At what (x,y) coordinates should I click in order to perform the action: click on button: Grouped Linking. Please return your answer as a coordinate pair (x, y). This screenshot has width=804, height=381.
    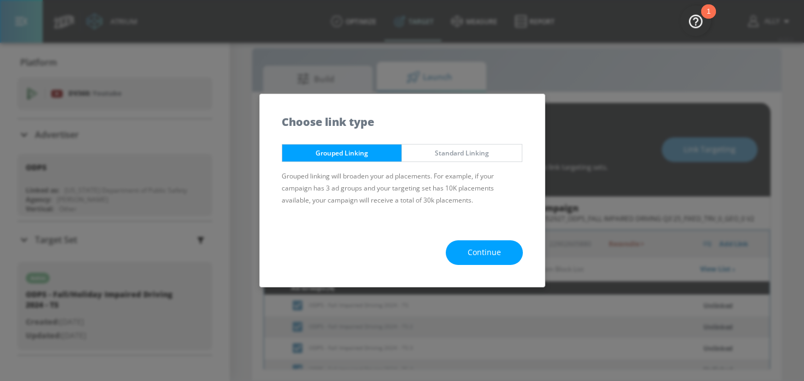
    Looking at the image, I should click on (342, 153).